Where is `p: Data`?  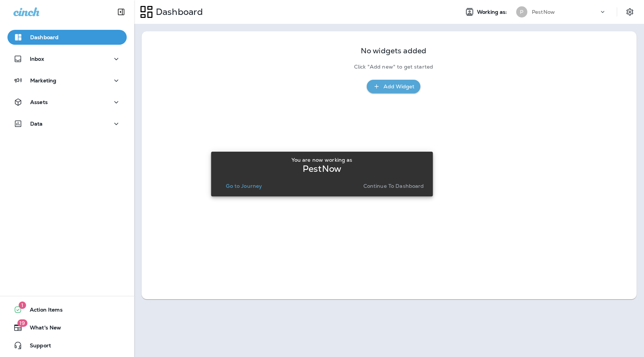 p: Data is located at coordinates (36, 124).